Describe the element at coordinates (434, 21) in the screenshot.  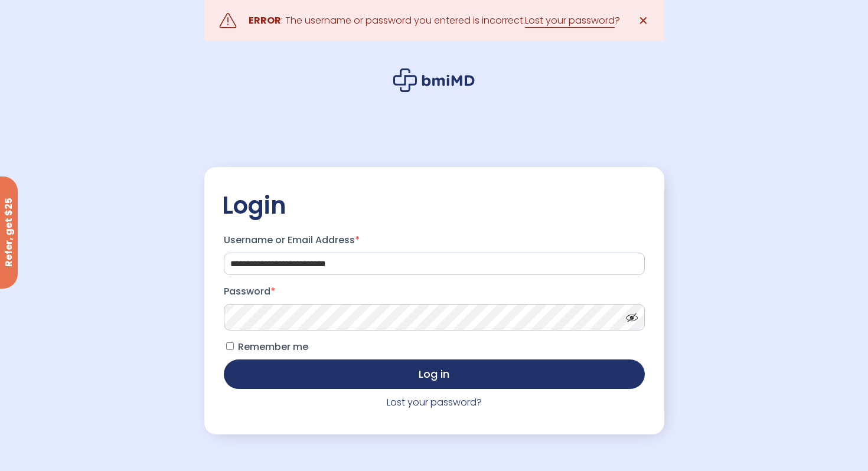
I see `div: : The username or password you entered is incorrect. ?` at that location.